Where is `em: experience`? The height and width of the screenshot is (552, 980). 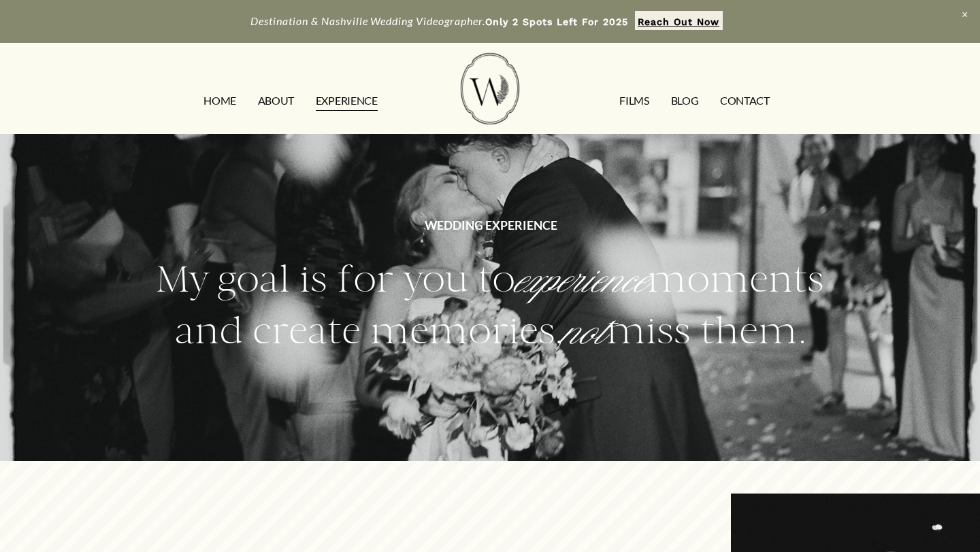 em: experience is located at coordinates (581, 281).